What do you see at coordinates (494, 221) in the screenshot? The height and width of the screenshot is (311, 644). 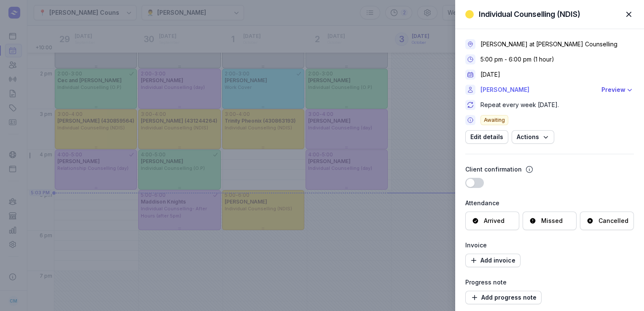 I see `div: Arrived` at bounding box center [494, 221].